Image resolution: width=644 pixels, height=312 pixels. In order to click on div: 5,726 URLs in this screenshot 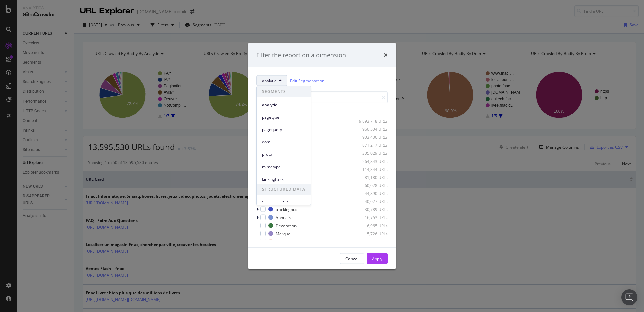, I will do `click(371, 233)`.